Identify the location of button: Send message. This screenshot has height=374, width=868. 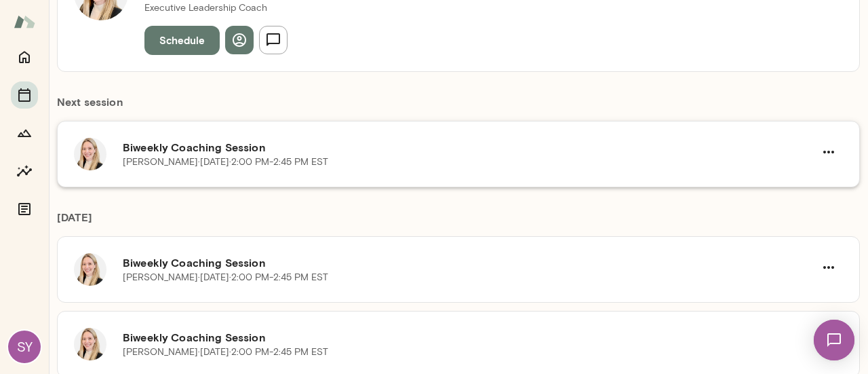
(273, 40).